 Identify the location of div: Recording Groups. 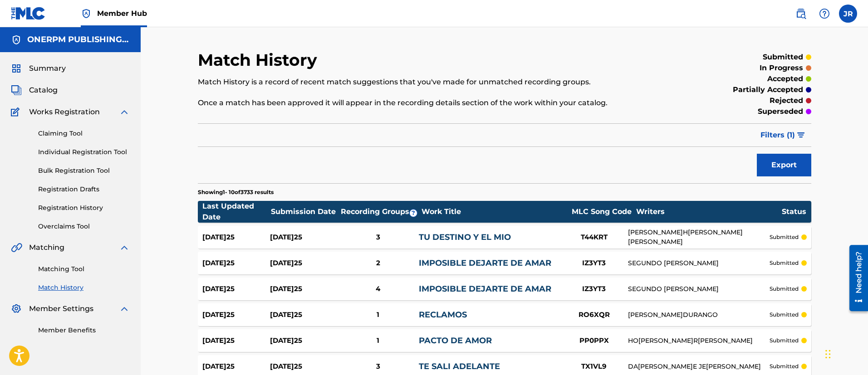
(380, 211).